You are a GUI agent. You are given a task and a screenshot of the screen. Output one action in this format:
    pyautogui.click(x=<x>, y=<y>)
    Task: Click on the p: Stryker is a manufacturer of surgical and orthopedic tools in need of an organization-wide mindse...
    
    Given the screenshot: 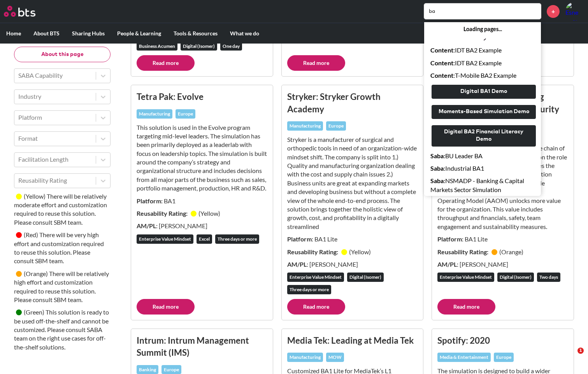 What is the action you would take?
    pyautogui.click(x=353, y=183)
    